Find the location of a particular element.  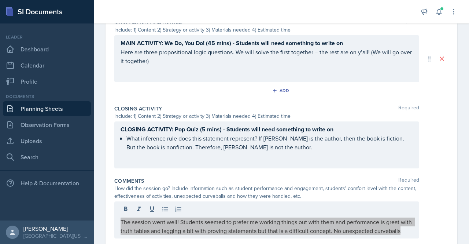

button: Add is located at coordinates (282, 91).